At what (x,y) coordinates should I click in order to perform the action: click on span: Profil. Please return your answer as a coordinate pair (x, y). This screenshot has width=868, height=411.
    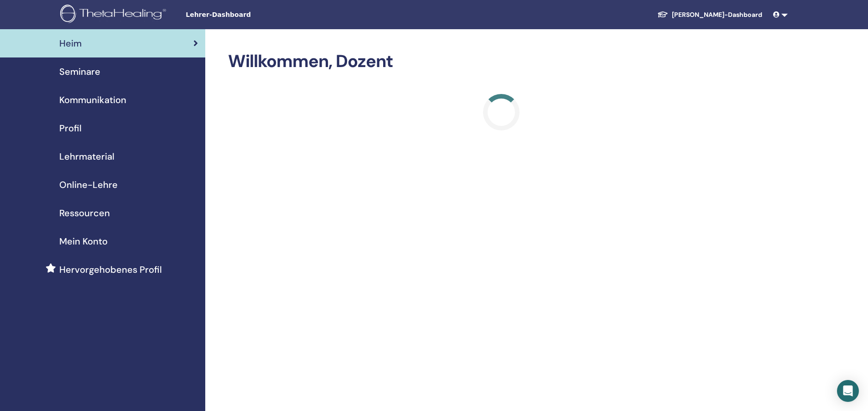
    Looking at the image, I should click on (71, 128).